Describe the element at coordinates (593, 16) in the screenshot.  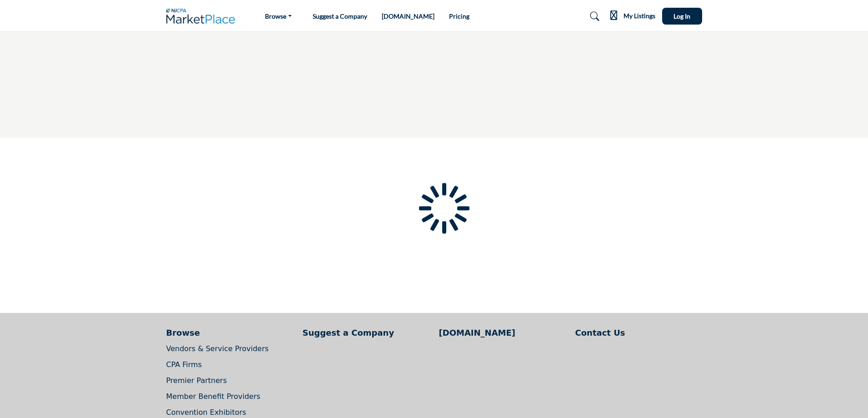
I see `a: Search` at that location.